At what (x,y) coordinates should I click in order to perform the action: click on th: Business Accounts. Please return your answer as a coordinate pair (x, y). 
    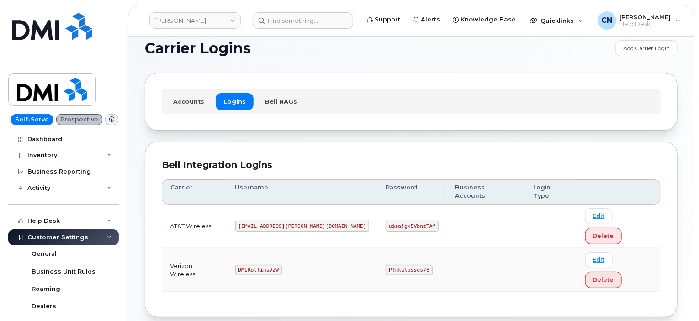
    Looking at the image, I should click on (485, 192).